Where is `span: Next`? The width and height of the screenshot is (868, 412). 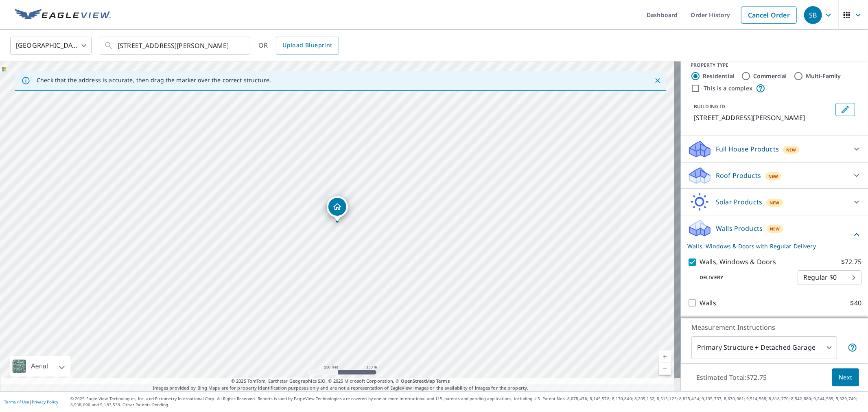
span: Next is located at coordinates (846, 377).